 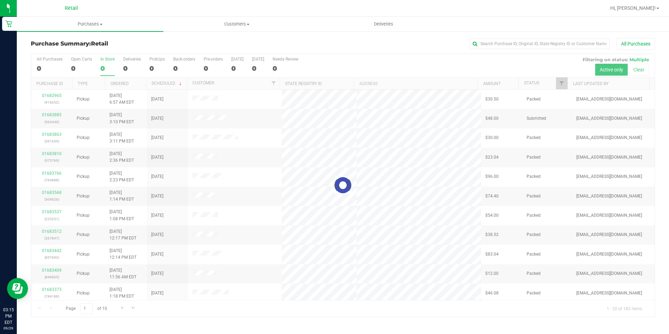 What do you see at coordinates (540, 44) in the screenshot?
I see `input: Search Purchase ID, Original ID, State Registry ID or Customer Name...` at bounding box center [540, 44].